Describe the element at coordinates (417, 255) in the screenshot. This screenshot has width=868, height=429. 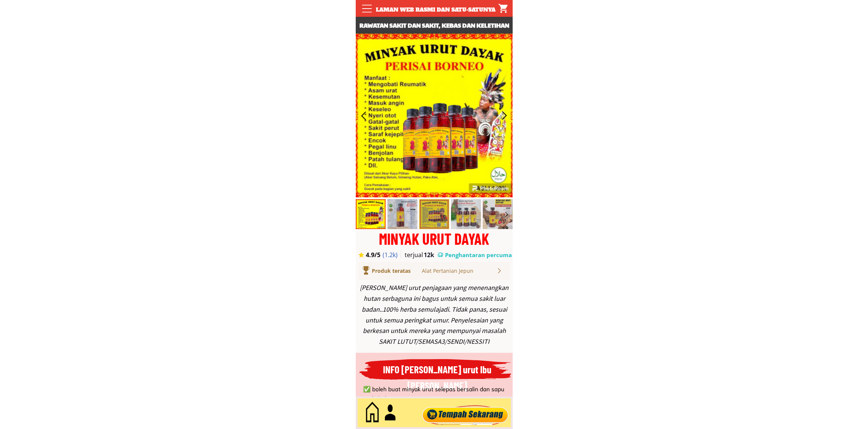
I see `h3: terjual` at that location.